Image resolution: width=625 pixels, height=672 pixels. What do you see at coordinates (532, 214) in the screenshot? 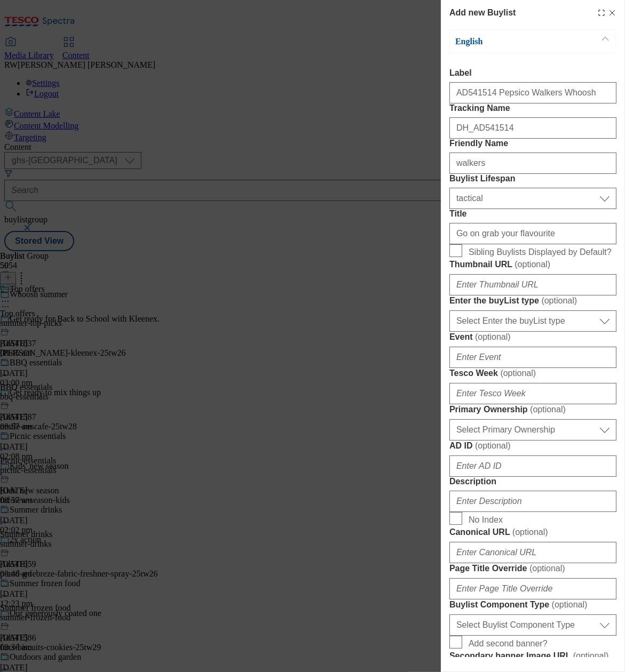
I see `label: Title` at bounding box center [532, 214].